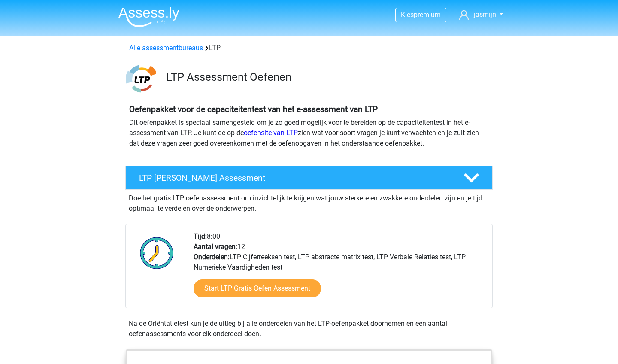 The width and height of the screenshot is (618, 364). I want to click on div: Na de Oriëntatietest kun je de uitleg bij alle onderdelen van het LTP-oefenpakket doornemen en ee..., so click(309, 329).